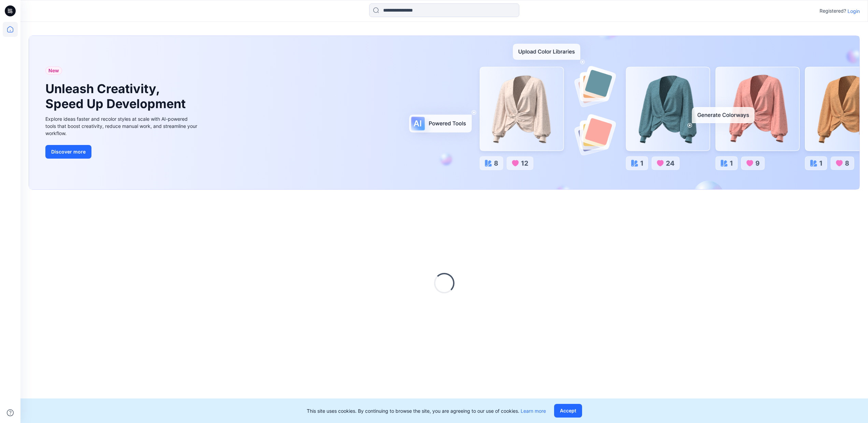  What do you see at coordinates (117, 96) in the screenshot?
I see `h1: Unleash Creativity, Speed Up Development` at bounding box center [117, 96].